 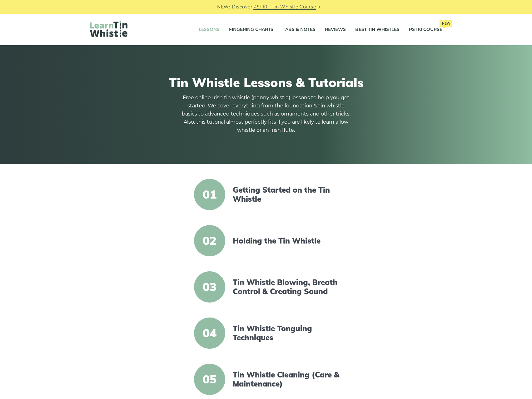 What do you see at coordinates (209, 30) in the screenshot?
I see `a: Lessons` at bounding box center [209, 30].